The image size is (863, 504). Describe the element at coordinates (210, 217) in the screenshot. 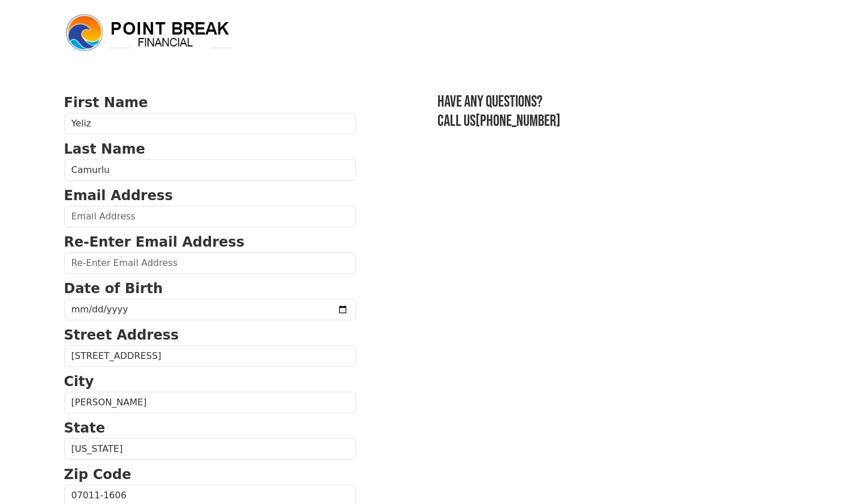

I see `input: Email Address` at that location.